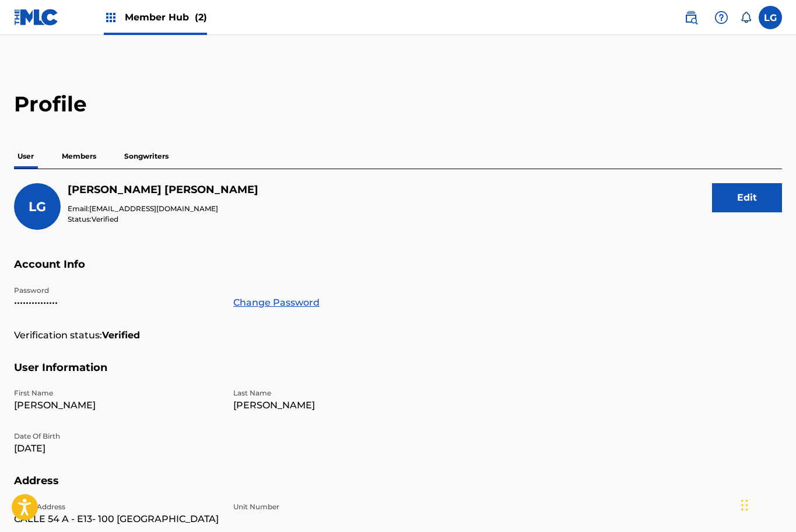 The image size is (796, 532). What do you see at coordinates (163, 220) in the screenshot?
I see `p: Status:` at bounding box center [163, 220].